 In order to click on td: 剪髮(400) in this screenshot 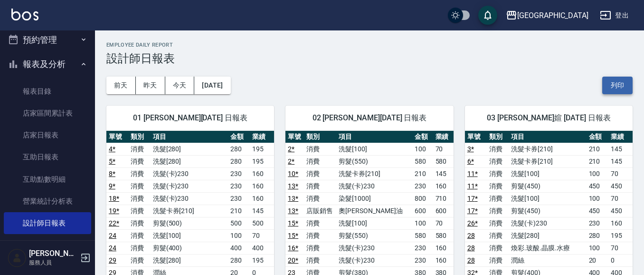, I will do `click(189, 248)`.